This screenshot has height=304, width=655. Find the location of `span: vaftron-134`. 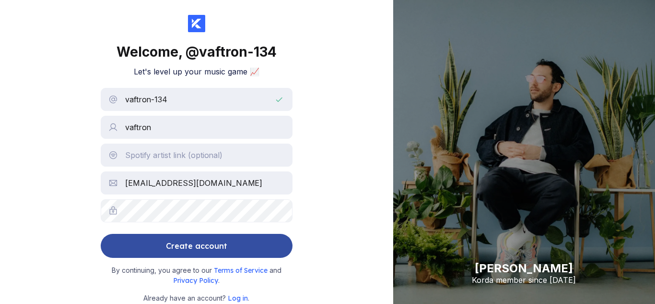

span: vaftron-134 is located at coordinates (238, 52).